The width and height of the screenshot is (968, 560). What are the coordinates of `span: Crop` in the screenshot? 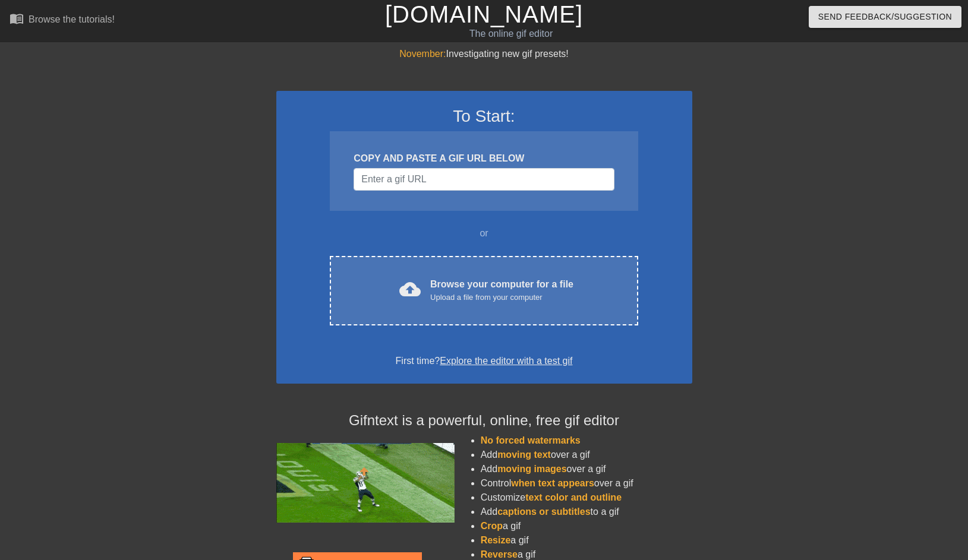 It's located at (491, 526).